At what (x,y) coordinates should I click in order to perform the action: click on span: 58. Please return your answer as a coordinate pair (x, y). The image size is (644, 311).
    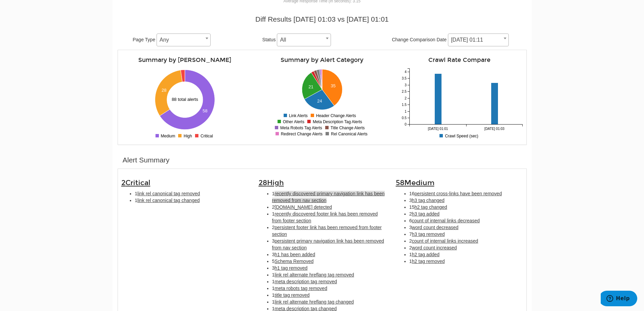
    Looking at the image, I should click on (415, 182).